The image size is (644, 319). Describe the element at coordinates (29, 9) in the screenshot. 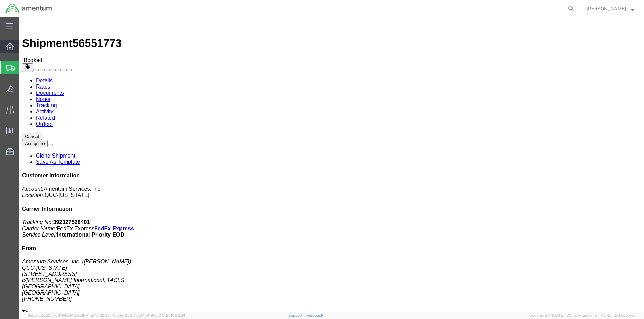

I see `img: logo` at that location.